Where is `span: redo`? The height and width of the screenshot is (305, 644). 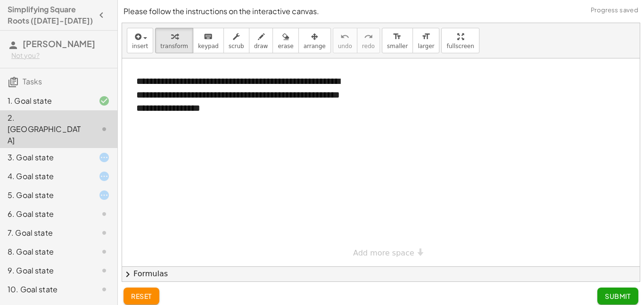
span: redo is located at coordinates (368, 46).